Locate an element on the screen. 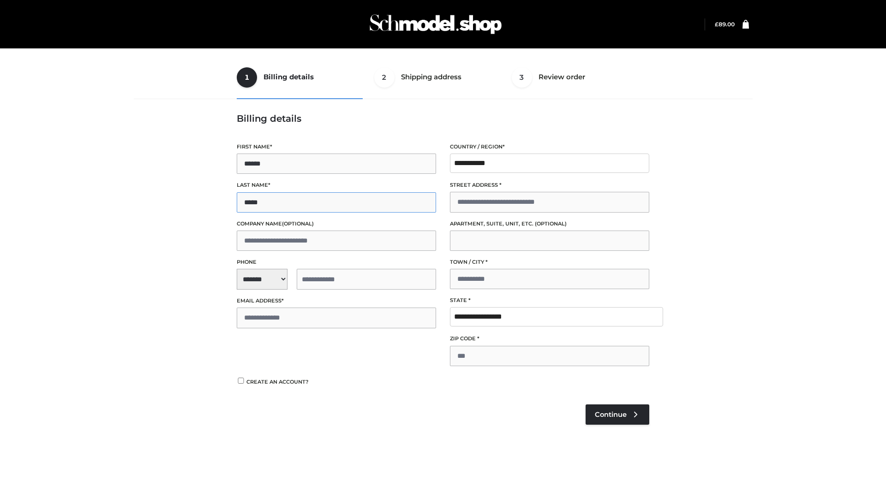 This screenshot has height=498, width=886. label: Street address is located at coordinates (549, 185).